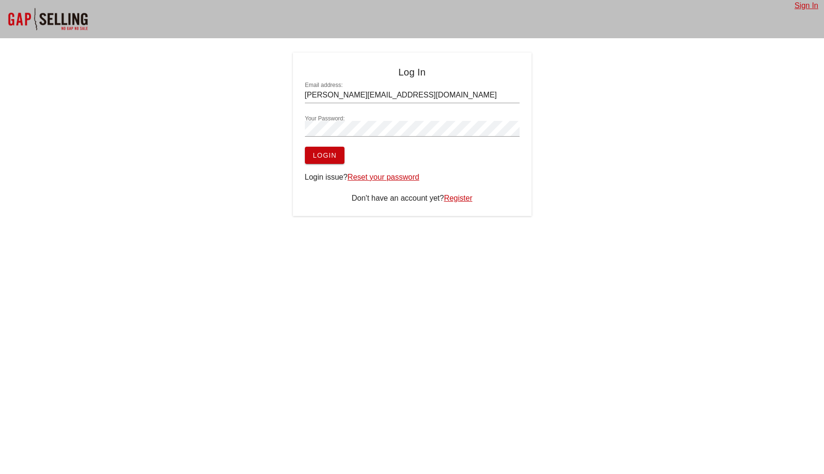 The image size is (824, 474). What do you see at coordinates (324, 85) in the screenshot?
I see `label: Email address:` at bounding box center [324, 85].